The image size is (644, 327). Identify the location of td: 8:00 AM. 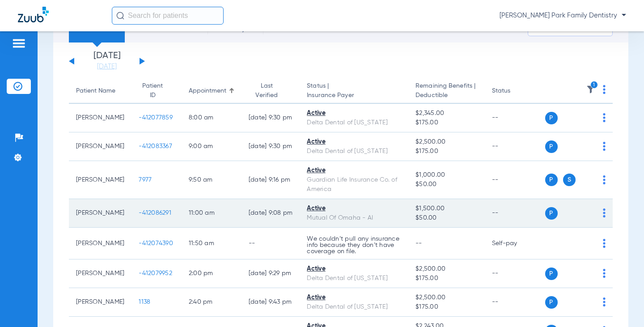
(212, 118).